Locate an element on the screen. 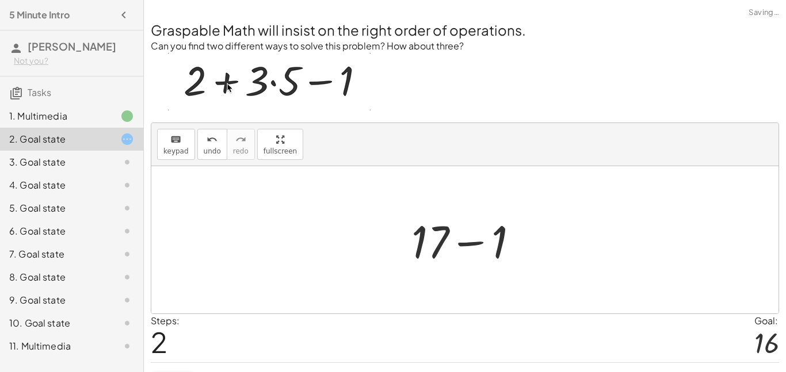 The image size is (786, 372). div: Not you? is located at coordinates (74, 61).